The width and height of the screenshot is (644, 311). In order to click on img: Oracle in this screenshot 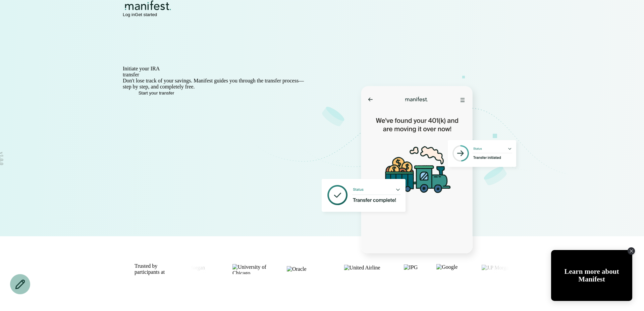, I will do `click(309, 269)`.